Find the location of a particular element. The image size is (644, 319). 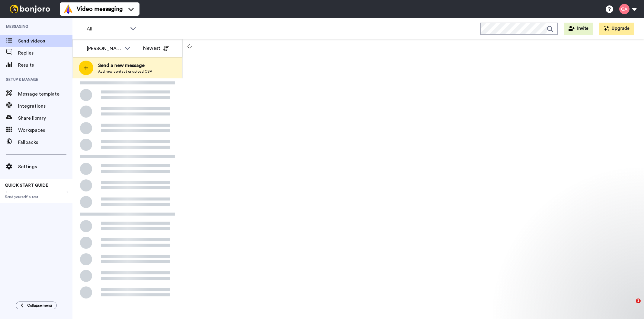

span: Send videos is located at coordinates (45, 41).